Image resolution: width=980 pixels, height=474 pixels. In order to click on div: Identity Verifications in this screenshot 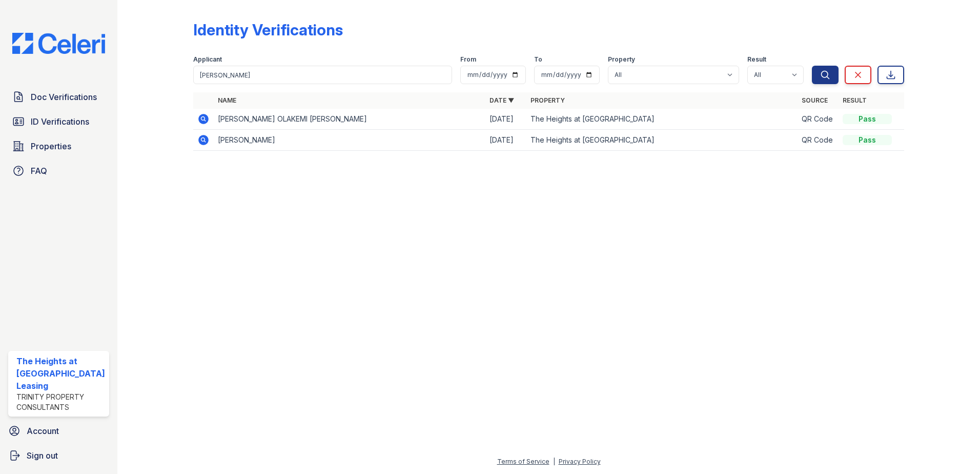, I will do `click(268, 30)`.